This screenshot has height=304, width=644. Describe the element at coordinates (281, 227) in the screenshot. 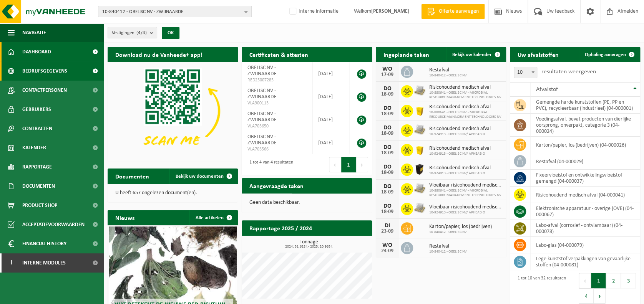

I see `h2: Rapportage 2025 / 2024` at that location.